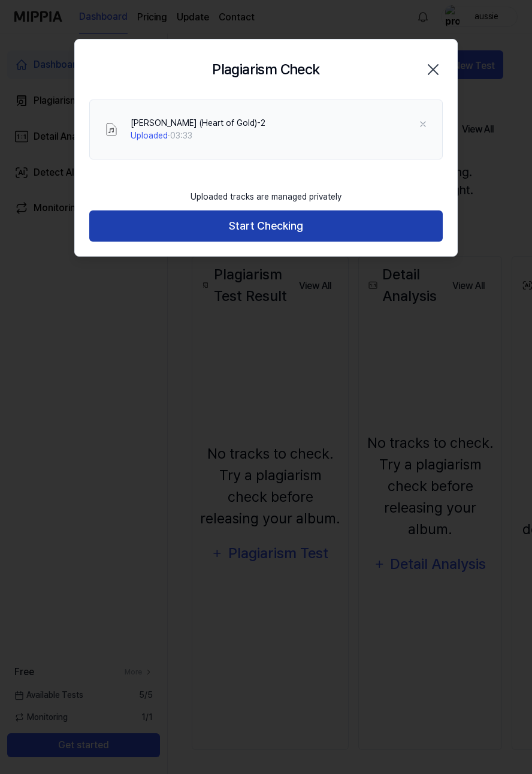 The width and height of the screenshot is (532, 774). I want to click on span: Uploaded, so click(149, 135).